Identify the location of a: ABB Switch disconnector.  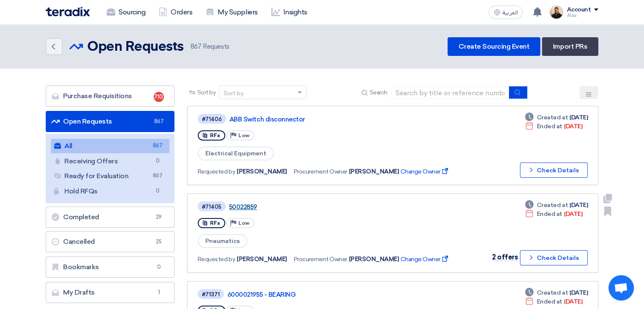
(336, 119).